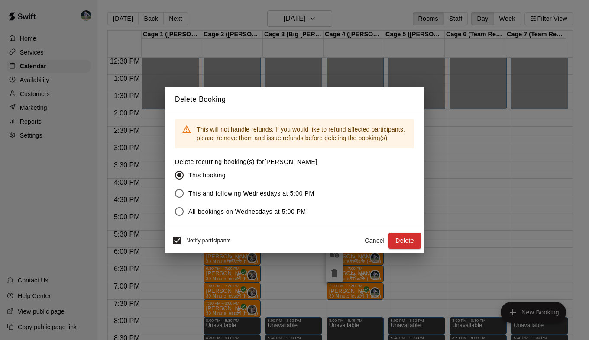  What do you see at coordinates (207, 175) in the screenshot?
I see `span: This booking` at bounding box center [207, 175].